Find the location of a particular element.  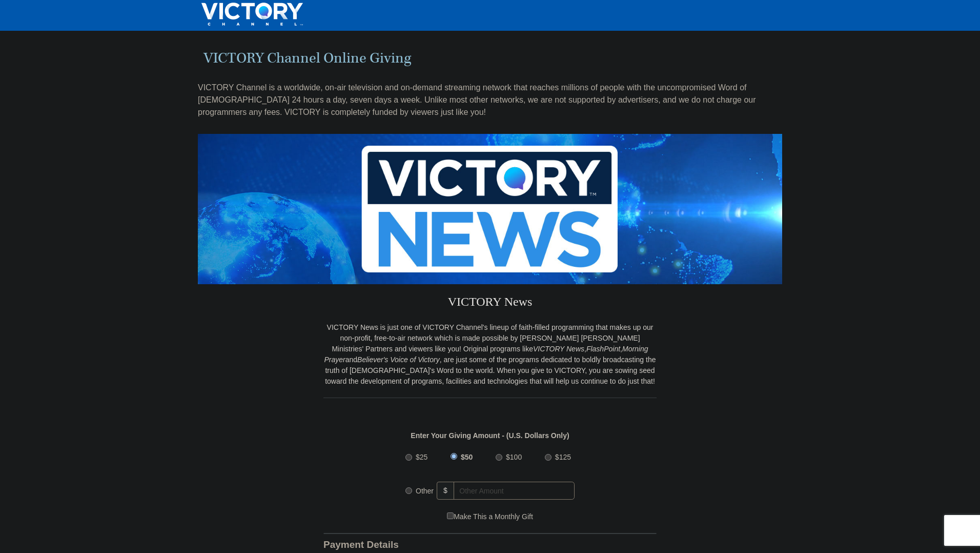

input: Other Amount is located at coordinates (515, 490).